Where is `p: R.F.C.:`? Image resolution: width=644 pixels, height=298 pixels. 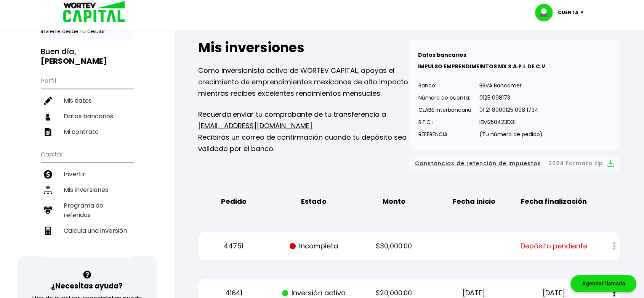
p: R.F.C.: is located at coordinates (445, 122).